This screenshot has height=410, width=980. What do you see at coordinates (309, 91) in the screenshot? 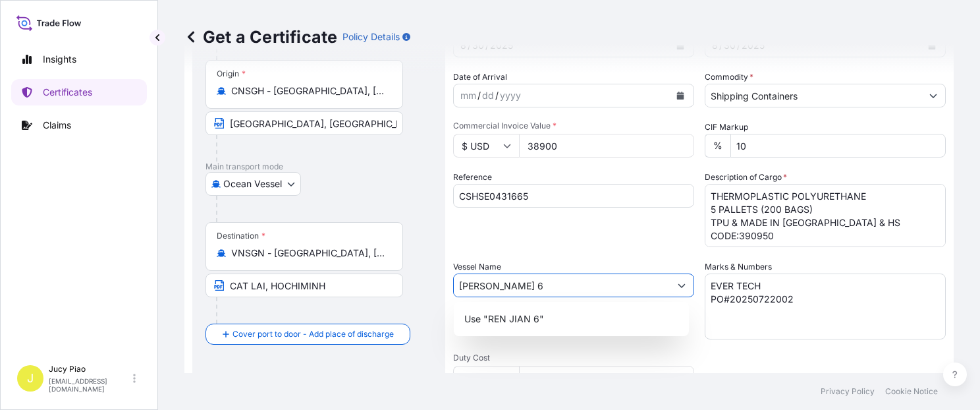
I see `input: Origin` at bounding box center [309, 91].